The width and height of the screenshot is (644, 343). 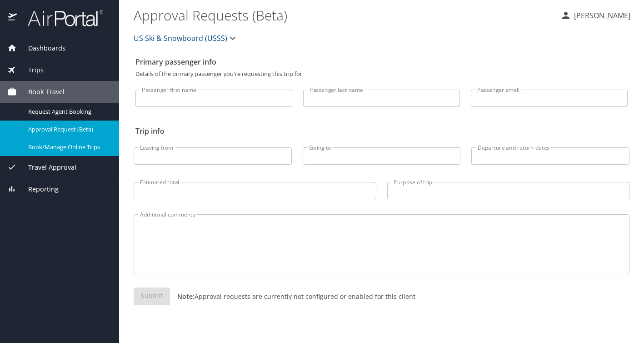 What do you see at coordinates (38, 189) in the screenshot?
I see `span: Reporting` at bounding box center [38, 189].